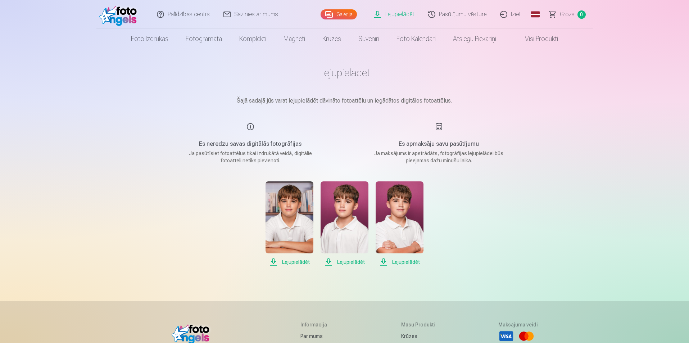 The image size is (689, 343). What do you see at coordinates (369, 39) in the screenshot?
I see `a: Suvenīri` at bounding box center [369, 39].